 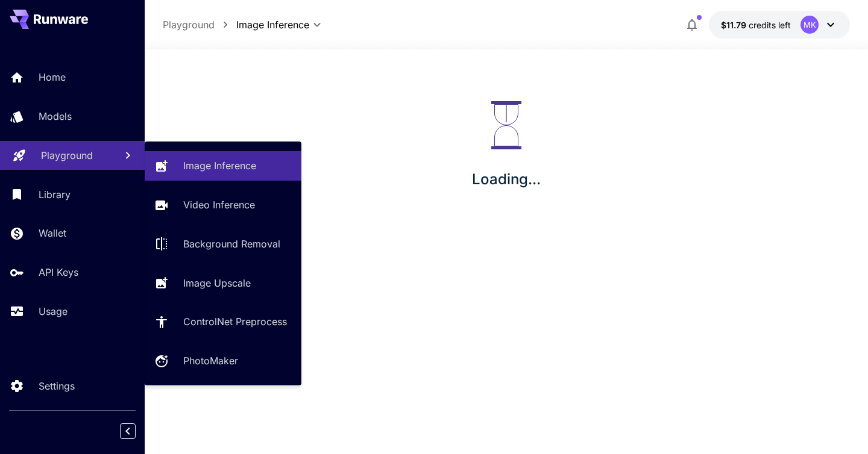 I want to click on a: ControlNet Preprocess, so click(x=223, y=322).